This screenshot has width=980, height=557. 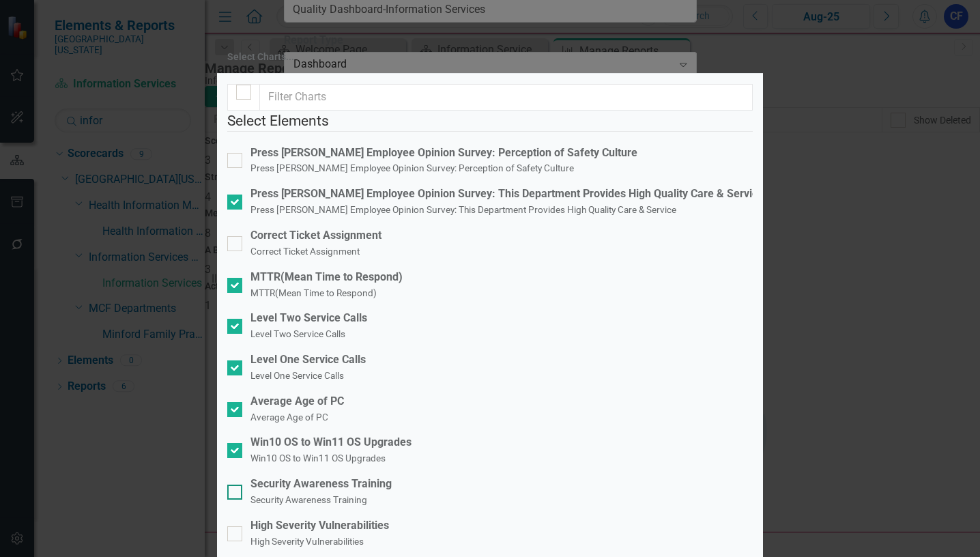 I want to click on div: Select Charts..., so click(x=261, y=57).